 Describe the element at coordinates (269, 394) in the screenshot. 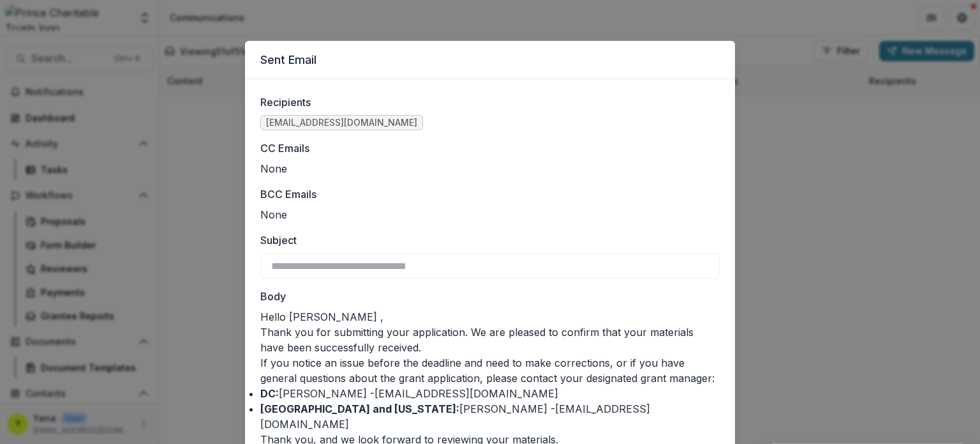

I see `strong: DC:` at that location.